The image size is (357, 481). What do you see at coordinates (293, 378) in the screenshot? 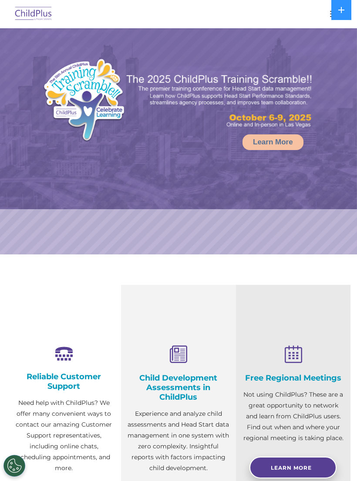
I see `h4: Free Regional Meetings` at bounding box center [293, 378].